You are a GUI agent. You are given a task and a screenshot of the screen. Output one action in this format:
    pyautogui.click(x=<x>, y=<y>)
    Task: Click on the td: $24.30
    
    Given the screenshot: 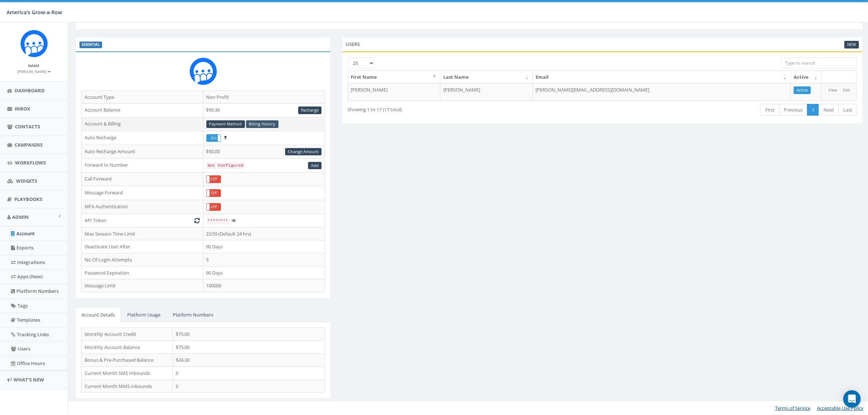 What is the action you would take?
    pyautogui.click(x=249, y=360)
    